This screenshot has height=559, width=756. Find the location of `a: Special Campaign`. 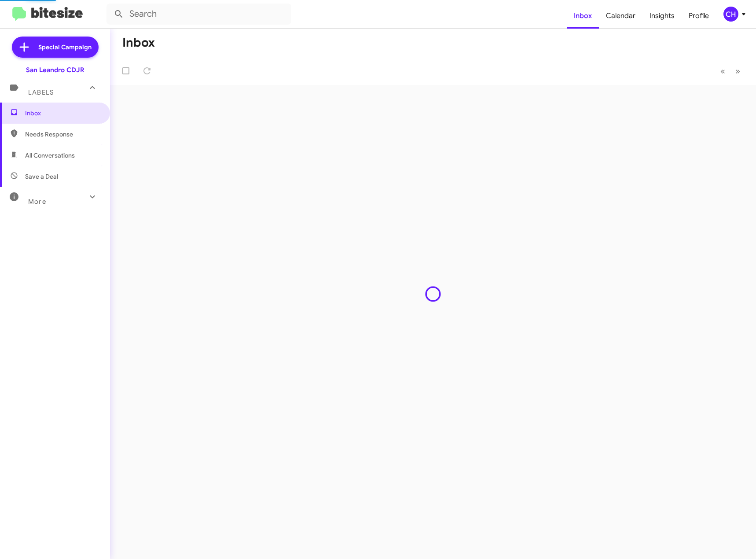

a: Special Campaign is located at coordinates (55, 47).